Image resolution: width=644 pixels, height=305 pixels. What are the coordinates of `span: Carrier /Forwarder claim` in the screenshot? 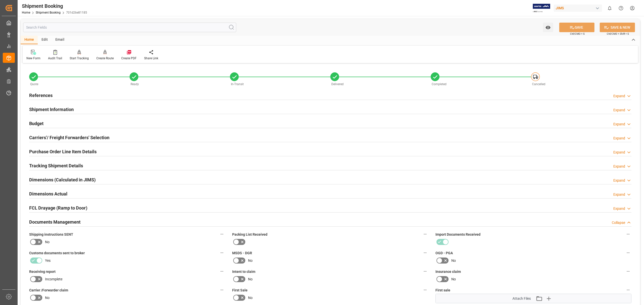 It's located at (49, 290).